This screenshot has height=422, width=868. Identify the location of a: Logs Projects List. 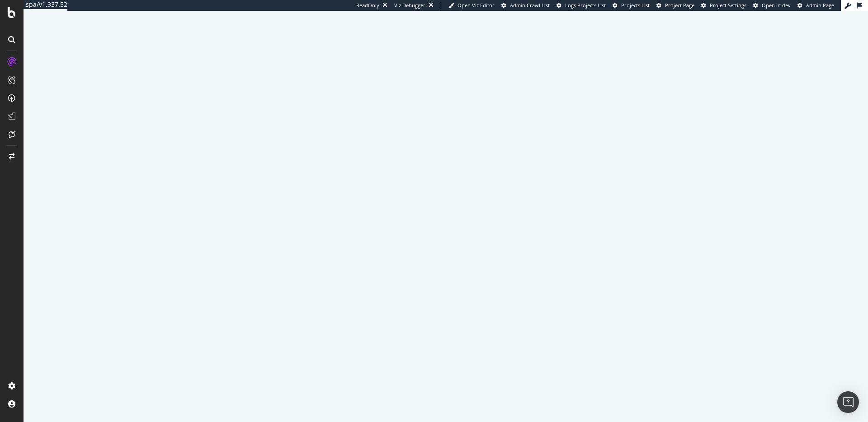
(581, 5).